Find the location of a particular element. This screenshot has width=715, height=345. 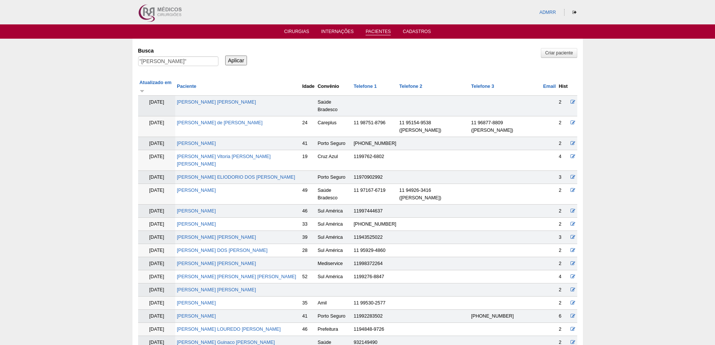

a: Email is located at coordinates (549, 86).